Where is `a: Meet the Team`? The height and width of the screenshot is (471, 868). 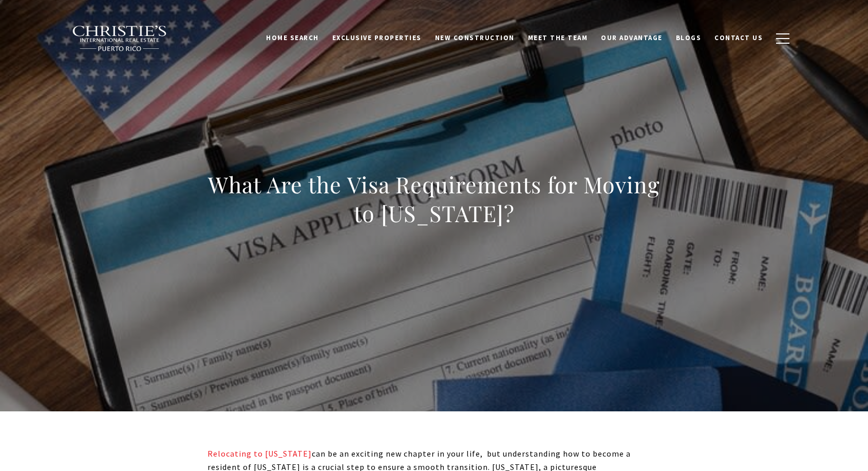
a: Meet the Team is located at coordinates (558, 38).